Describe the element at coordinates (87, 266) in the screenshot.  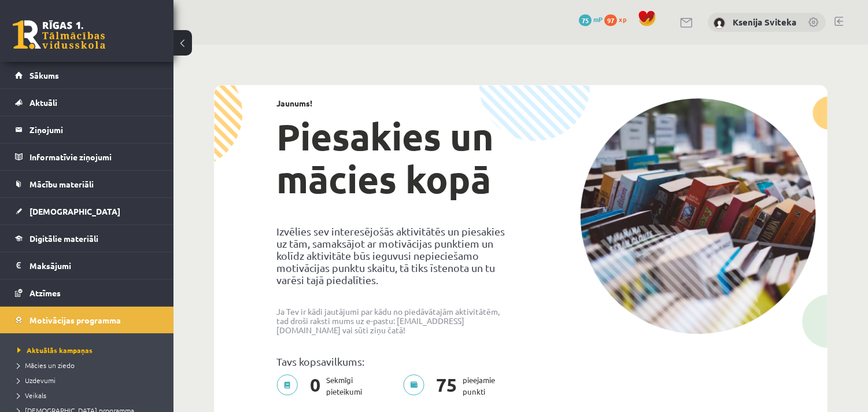
I see `a: Maksājumi` at that location.